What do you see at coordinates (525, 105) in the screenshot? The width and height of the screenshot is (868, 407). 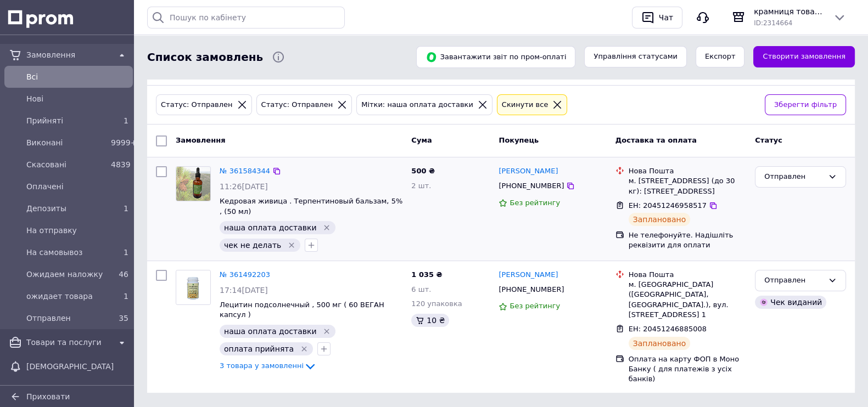 I see `div: Cкинути все` at bounding box center [525, 105].